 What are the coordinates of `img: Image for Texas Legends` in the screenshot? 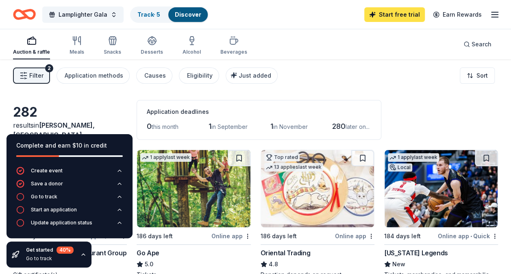 It's located at (441, 189).